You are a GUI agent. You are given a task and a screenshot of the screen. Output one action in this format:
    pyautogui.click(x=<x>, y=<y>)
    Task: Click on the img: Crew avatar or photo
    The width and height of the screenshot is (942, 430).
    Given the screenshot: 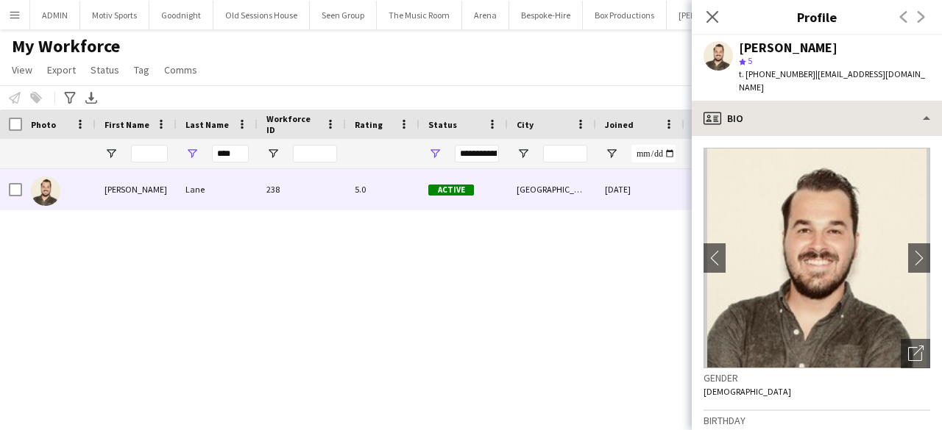 What is the action you would take?
    pyautogui.click(x=817, y=258)
    